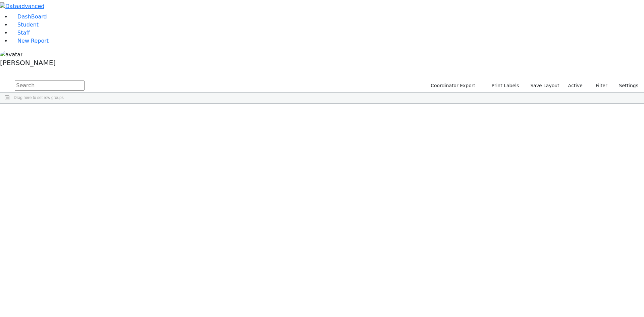 The image size is (644, 317). Describe the element at coordinates (544, 86) in the screenshot. I see `button: Save Layout` at that location.